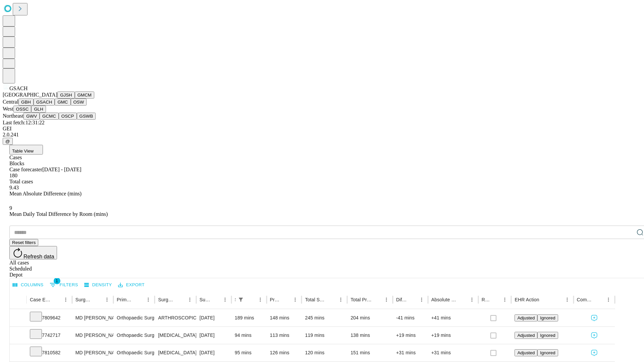 This screenshot has height=362, width=644. Describe the element at coordinates (13, 175) in the screenshot. I see `span: 180` at that location.